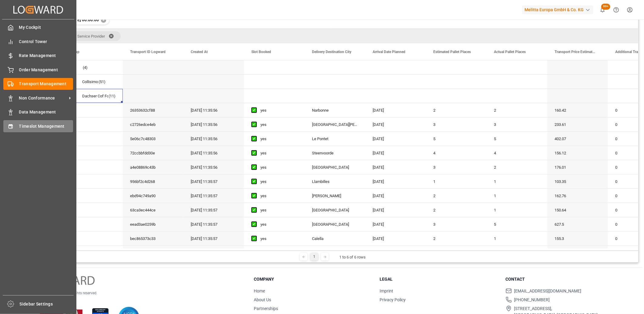 The width and height of the screenshot is (644, 314). I want to click on div: 103.35, so click(578, 181).